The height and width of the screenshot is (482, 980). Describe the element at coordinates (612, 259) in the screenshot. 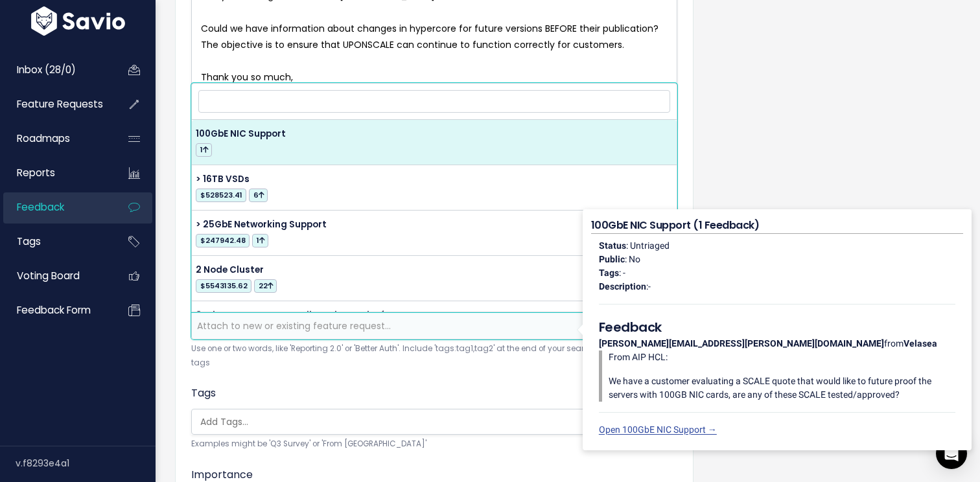

I see `strong: Public` at that location.